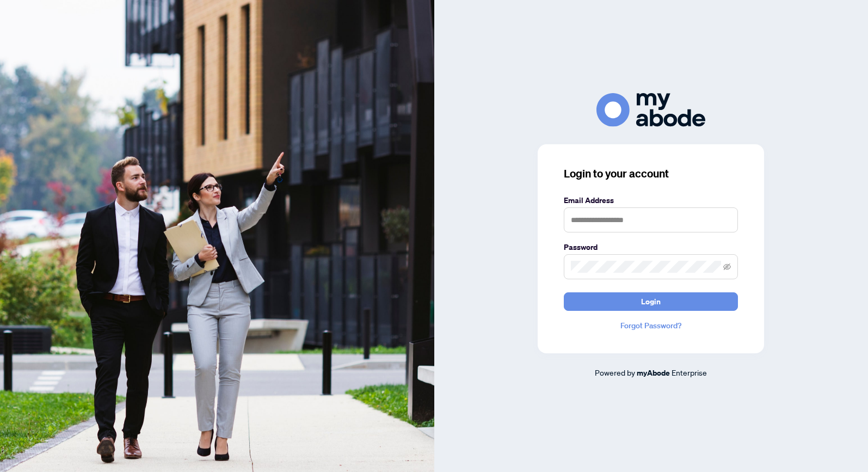 This screenshot has height=472, width=868. What do you see at coordinates (651, 200) in the screenshot?
I see `label: Email Address` at bounding box center [651, 200].